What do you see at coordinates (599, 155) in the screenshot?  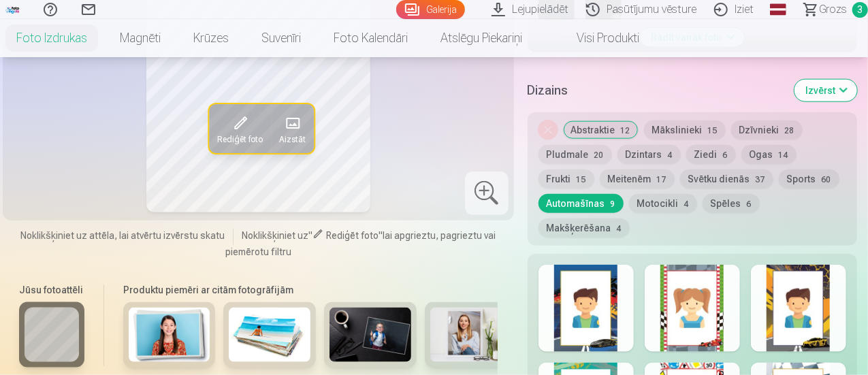 I see `span: 20` at bounding box center [599, 155].